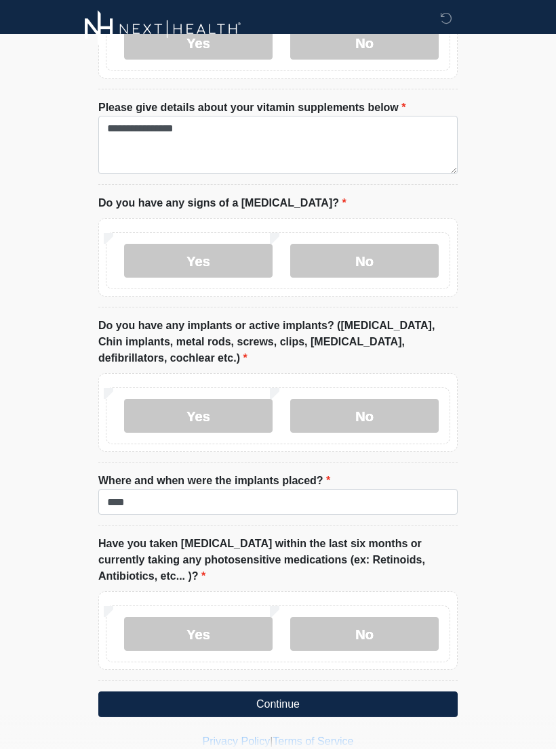  What do you see at coordinates (163, 28) in the screenshot?
I see `img: Next-Health Logo` at bounding box center [163, 28].